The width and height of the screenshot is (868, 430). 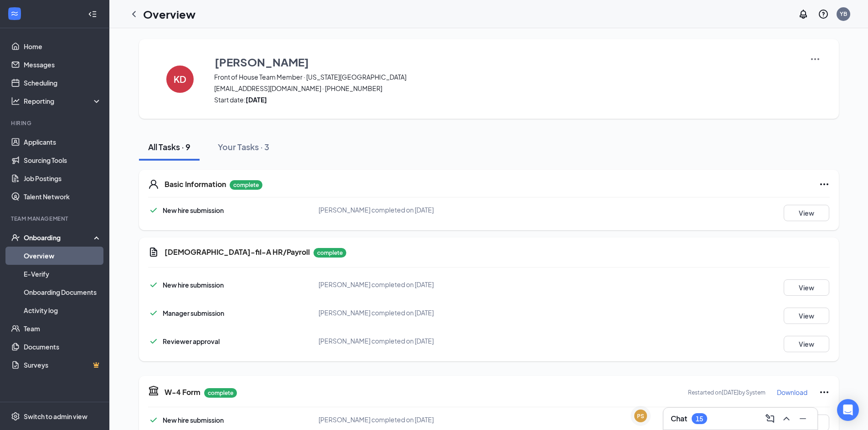 What do you see at coordinates (640, 416) in the screenshot?
I see `div: PS` at bounding box center [640, 416].